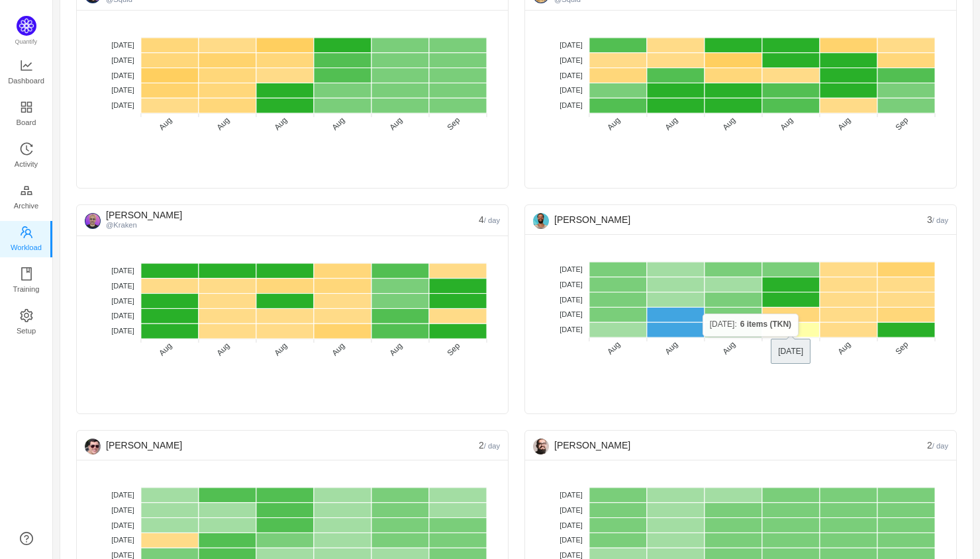 This screenshot has height=559, width=980. What do you see at coordinates (121, 225) in the screenshot?
I see `small: @Kraken` at bounding box center [121, 225].